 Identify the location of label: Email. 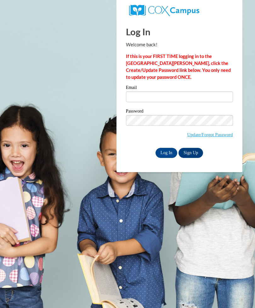
(179, 88).